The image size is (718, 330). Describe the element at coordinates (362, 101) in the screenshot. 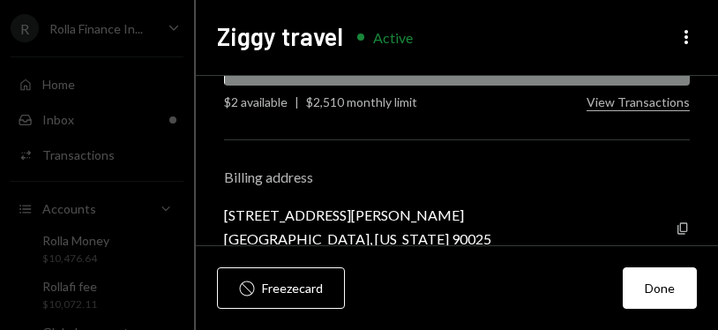

I see `div: $2,510 monthly limit` at that location.